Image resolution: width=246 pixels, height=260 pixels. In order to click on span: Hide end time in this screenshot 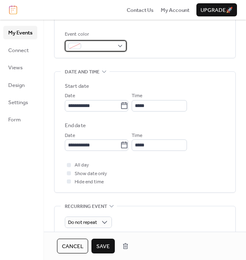, I will do `click(89, 182)`.